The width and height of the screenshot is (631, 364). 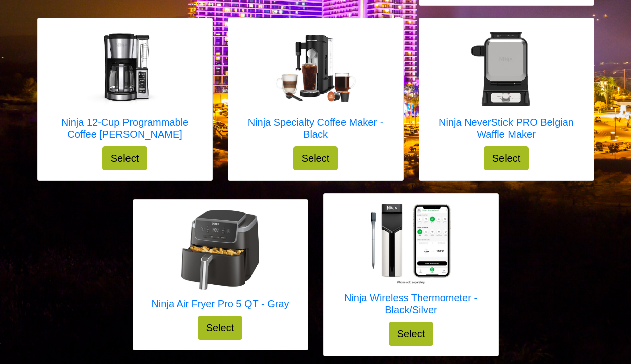 What do you see at coordinates (220, 304) in the screenshot?
I see `h5: Ninja Air Fryer Pro 5 QT - Gray` at bounding box center [220, 304].